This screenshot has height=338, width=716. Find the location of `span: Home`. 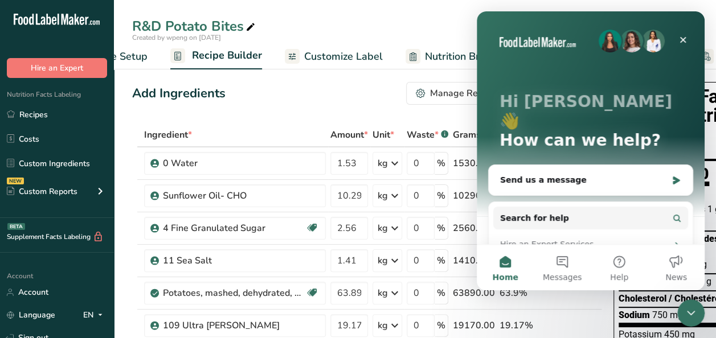

span: Home is located at coordinates (28, 266).